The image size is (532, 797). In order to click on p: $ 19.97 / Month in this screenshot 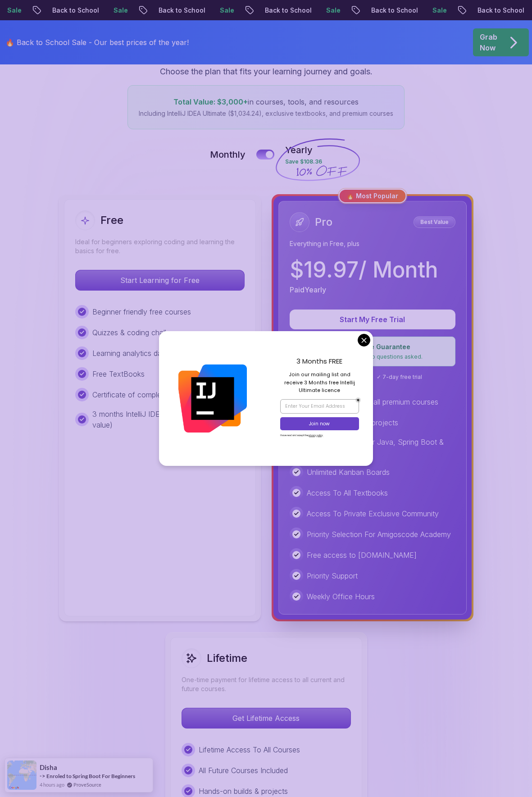, I will do `click(363, 270)`.